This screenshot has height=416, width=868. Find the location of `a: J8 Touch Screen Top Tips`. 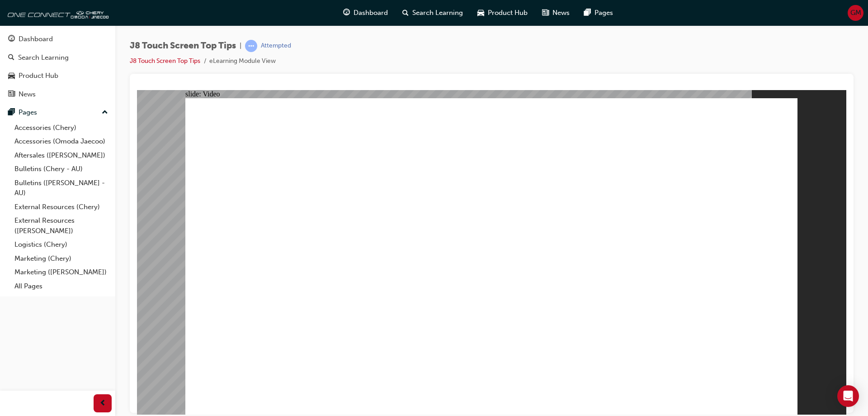

a: J8 Touch Screen Top Tips is located at coordinates (165, 60).